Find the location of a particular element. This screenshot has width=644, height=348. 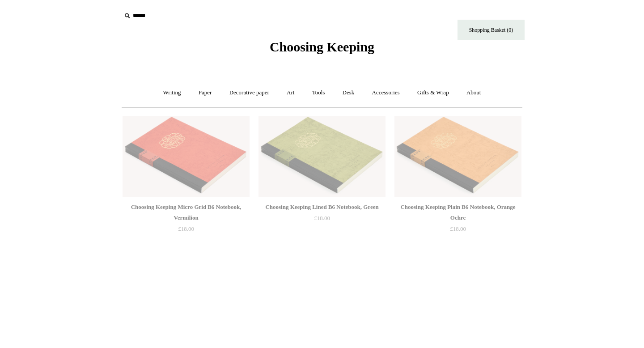

a: Choosing Keeping Micro Grid B6 Notebook, Vermilion Choosing Keeping Micro Grid B6 Notebook, Vermi... is located at coordinates (186, 157).